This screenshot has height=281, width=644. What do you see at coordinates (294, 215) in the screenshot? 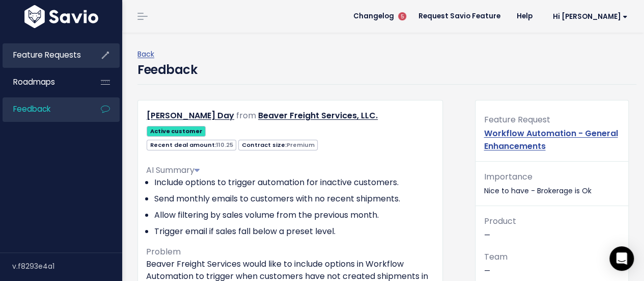
I see `li: Allow filtering by sales volume from the previous month.` at bounding box center [294, 215].